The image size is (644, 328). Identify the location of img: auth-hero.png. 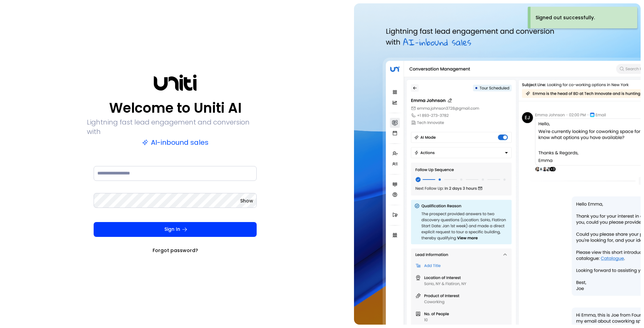
(497, 164).